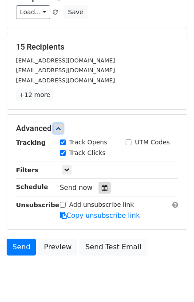  I want to click on strong: Tracking, so click(31, 143).